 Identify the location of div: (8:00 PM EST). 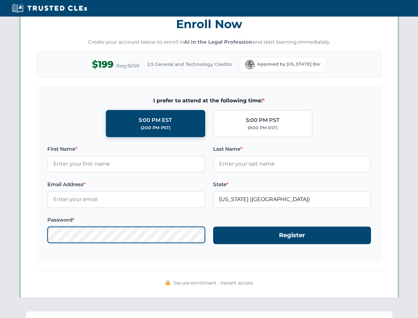
(262, 128).